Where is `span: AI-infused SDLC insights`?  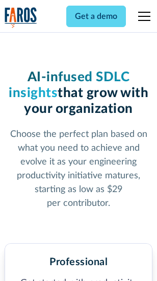 span: AI-infused SDLC insights is located at coordinates (69, 85).